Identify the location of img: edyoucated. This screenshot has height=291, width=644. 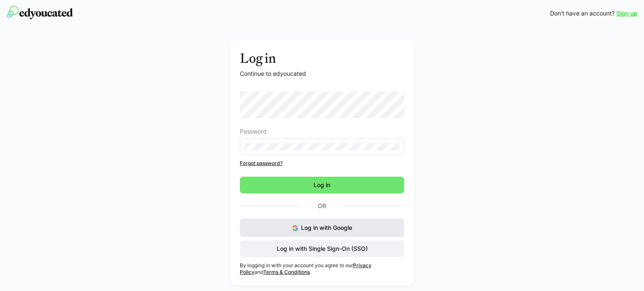
(40, 13).